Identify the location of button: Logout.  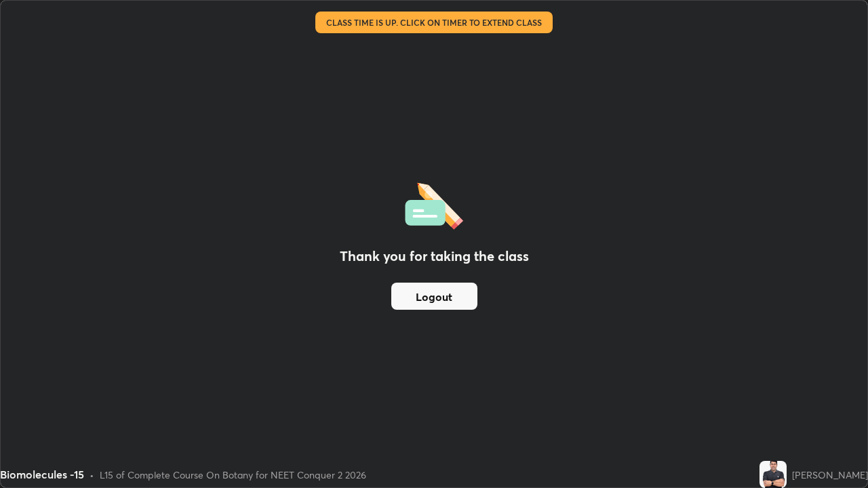
(434, 296).